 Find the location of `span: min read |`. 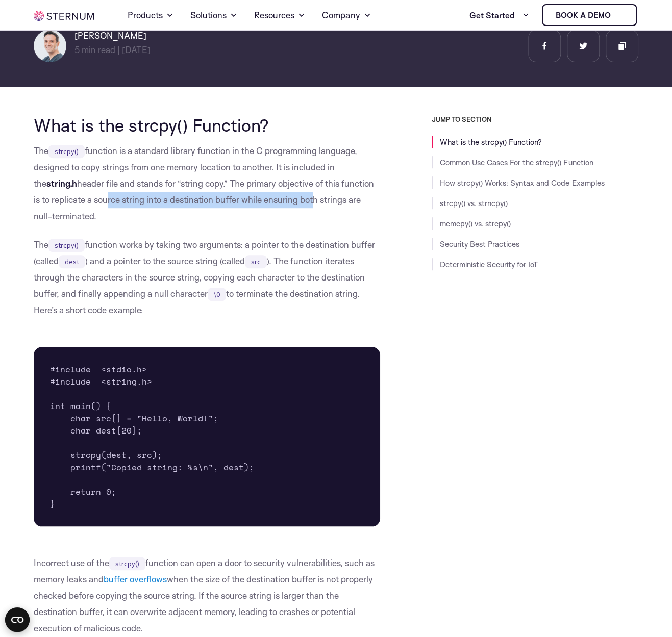

span: min read | is located at coordinates (97, 49).